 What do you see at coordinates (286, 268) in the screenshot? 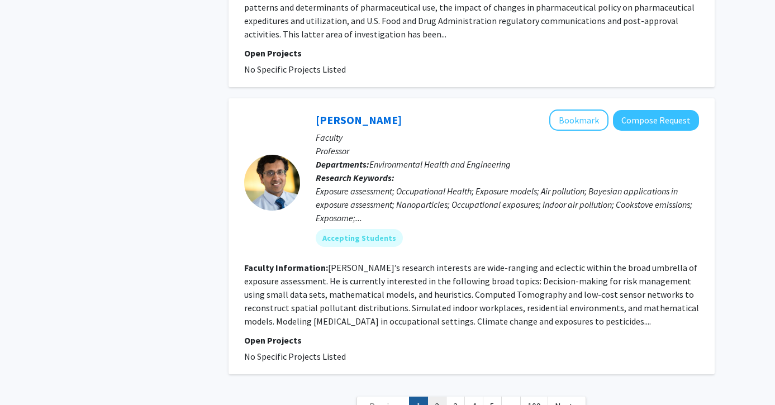
I see `b: Faculty Information:` at bounding box center [286, 268].